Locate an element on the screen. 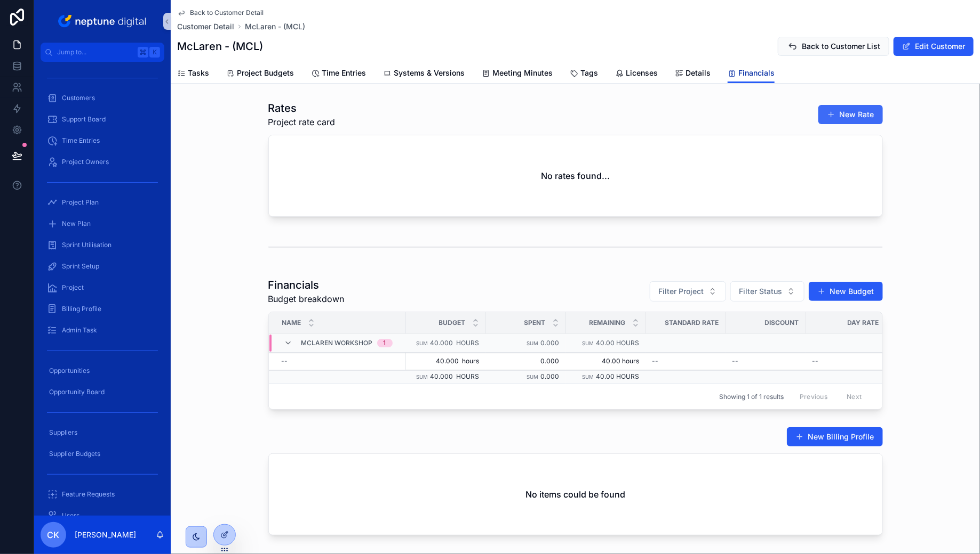  a: 40.00 hours is located at coordinates (606, 362).